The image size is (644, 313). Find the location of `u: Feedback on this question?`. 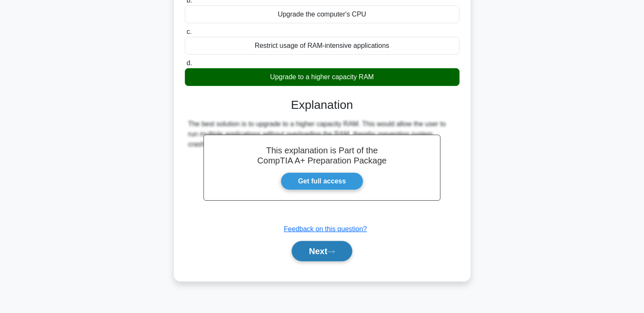

u: Feedback on this question? is located at coordinates (325, 229).